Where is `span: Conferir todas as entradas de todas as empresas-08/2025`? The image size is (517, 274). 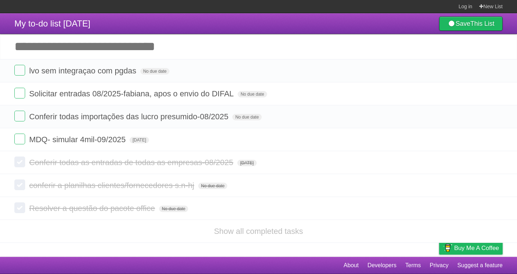 span: Conferir todas as entradas de todas as empresas-08/2025 is located at coordinates (132, 162).